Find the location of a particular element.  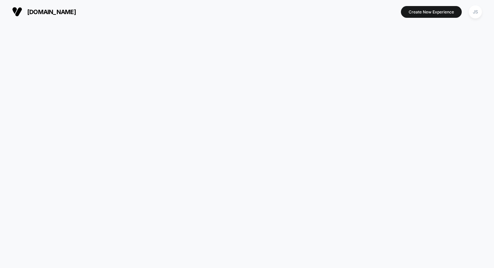

div: JS is located at coordinates (475, 12).